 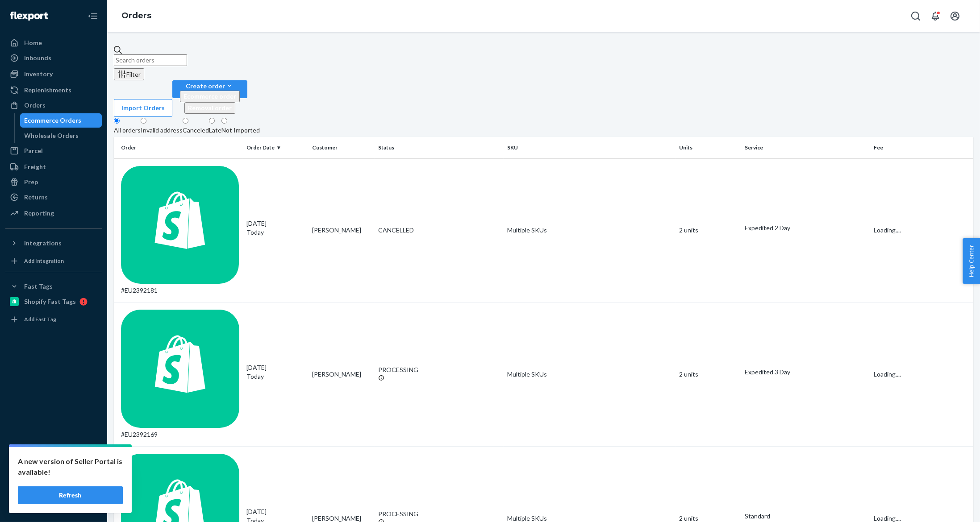 What do you see at coordinates (70, 467) in the screenshot?
I see `p: A new version of Seller Portal is available!` at bounding box center [70, 467].